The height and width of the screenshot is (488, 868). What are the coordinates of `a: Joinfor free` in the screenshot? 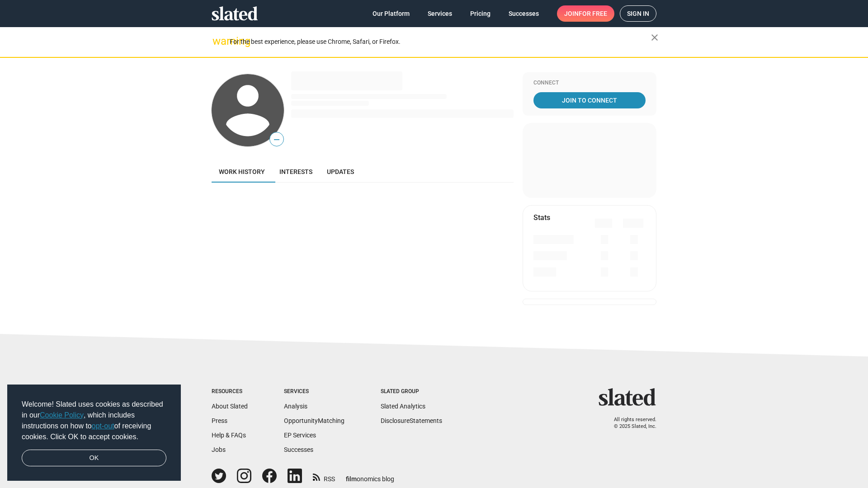 It's located at (586, 13).